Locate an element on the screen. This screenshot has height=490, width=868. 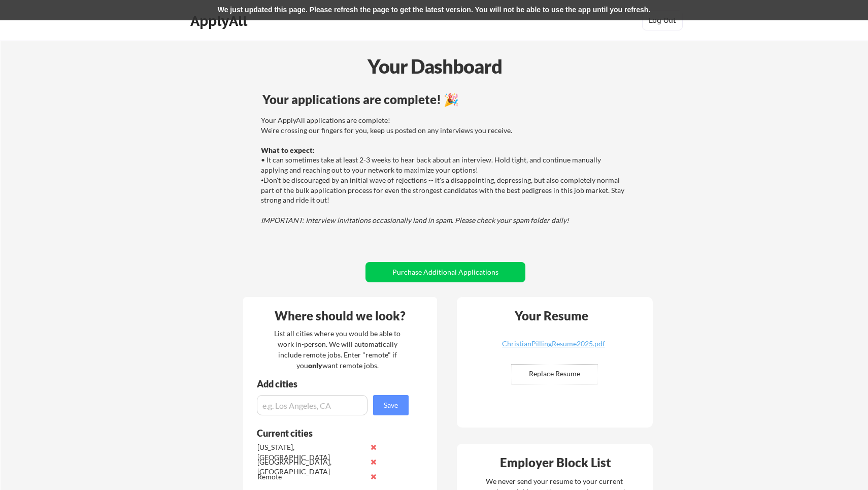
div: Your Dashboard is located at coordinates (435, 66).